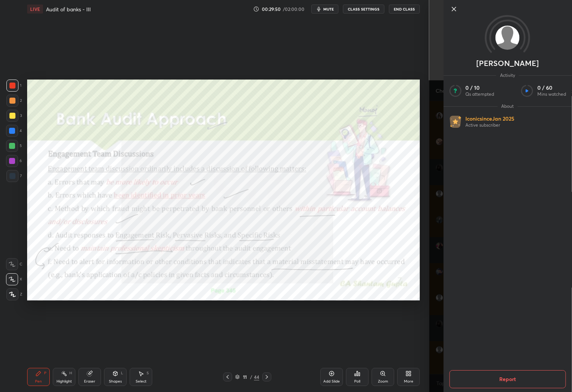  I want to click on div: S, so click(148, 373).